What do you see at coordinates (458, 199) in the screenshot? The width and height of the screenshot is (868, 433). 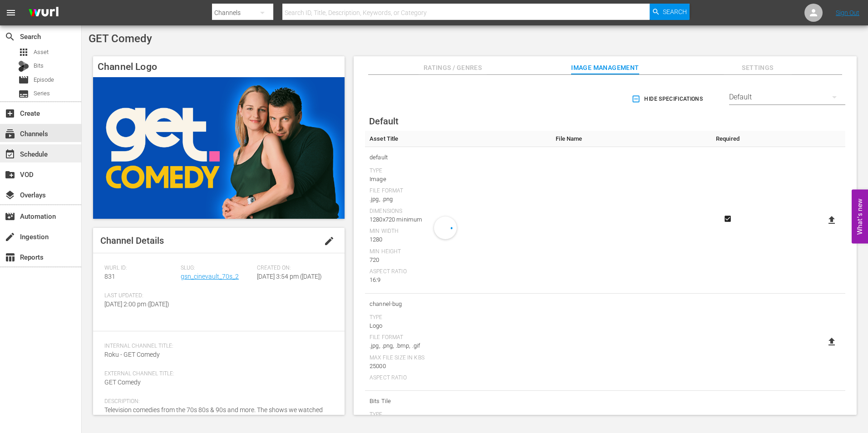 I see `div: .jpg, .png` at bounding box center [458, 199].